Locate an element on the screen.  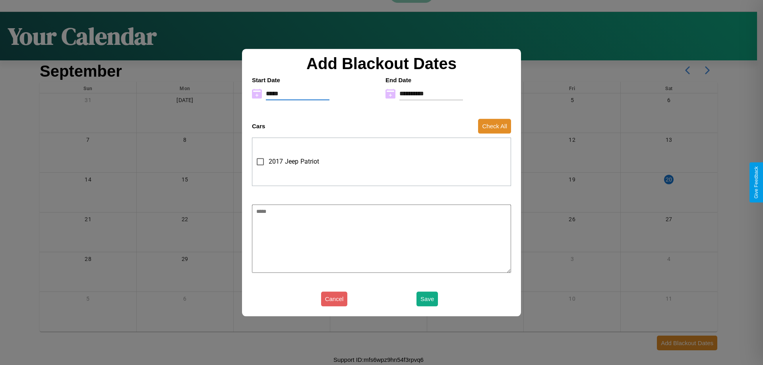
h4: End Date is located at coordinates (448, 80).